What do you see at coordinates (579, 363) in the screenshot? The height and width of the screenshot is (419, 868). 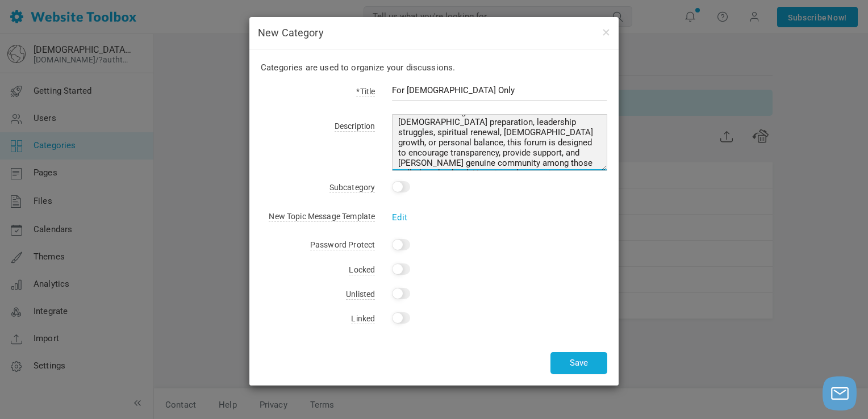 I see `button: Save` at bounding box center [579, 363].